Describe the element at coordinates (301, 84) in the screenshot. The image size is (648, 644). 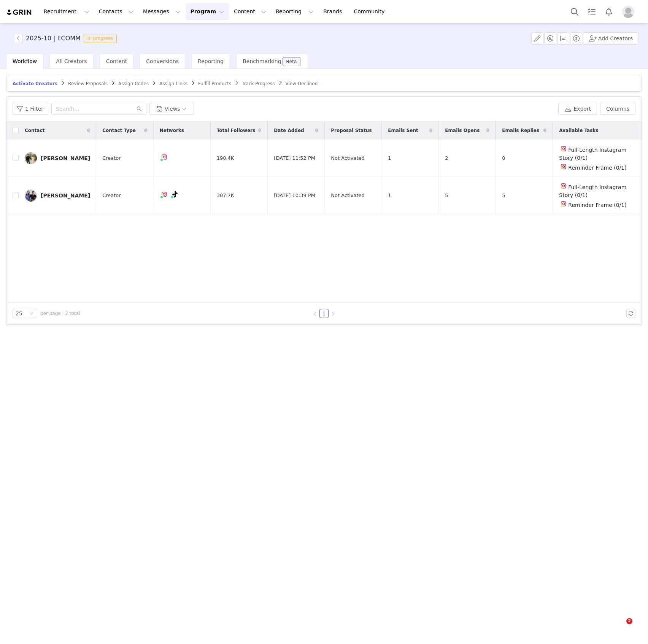
I see `span: View Declined` at that location.